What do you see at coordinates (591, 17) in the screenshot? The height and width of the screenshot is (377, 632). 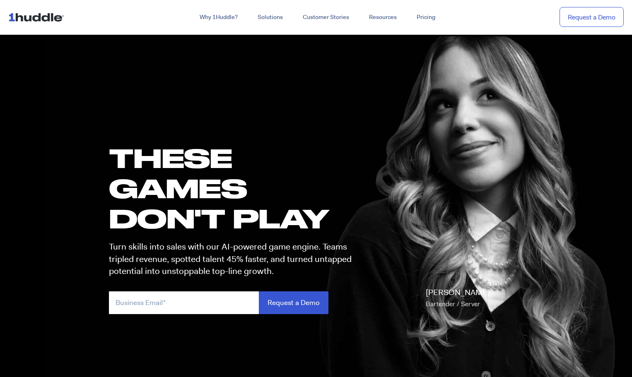 I see `a: Request a Demo` at bounding box center [591, 17].